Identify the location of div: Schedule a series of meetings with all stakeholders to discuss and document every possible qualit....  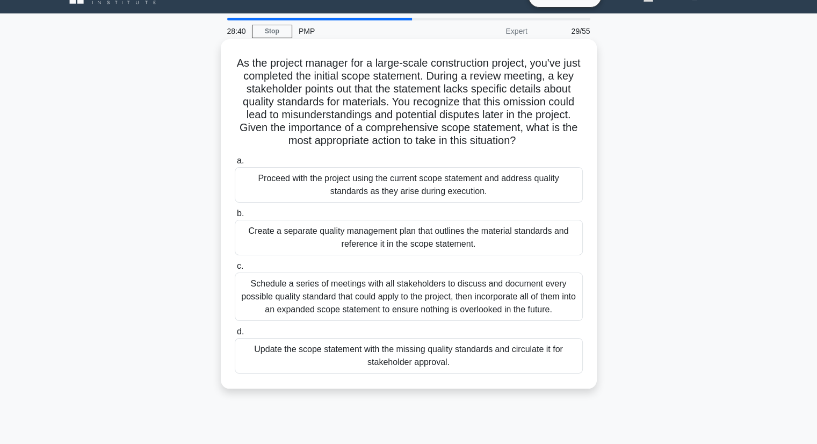
(409, 296).